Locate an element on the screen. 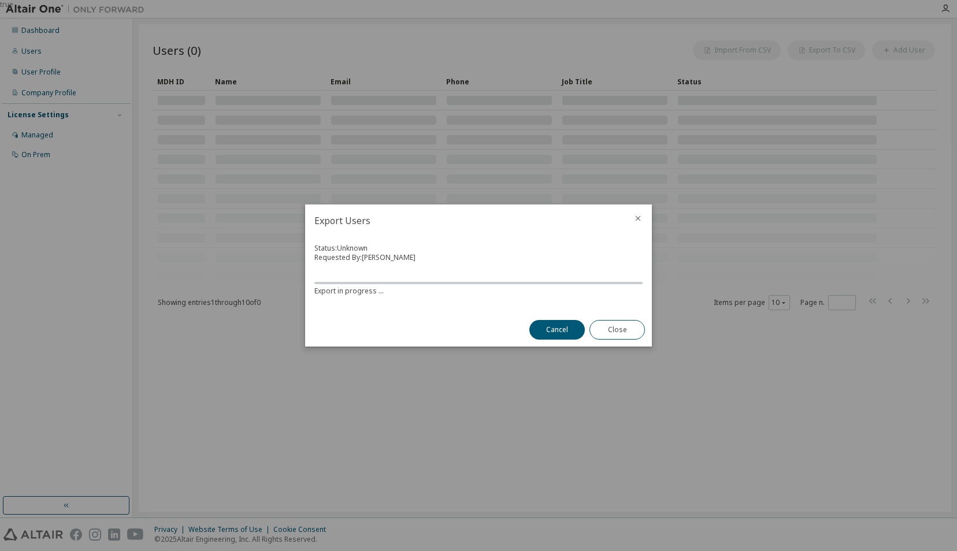 The height and width of the screenshot is (551, 957). div: Export in progress ... is located at coordinates (479, 291).